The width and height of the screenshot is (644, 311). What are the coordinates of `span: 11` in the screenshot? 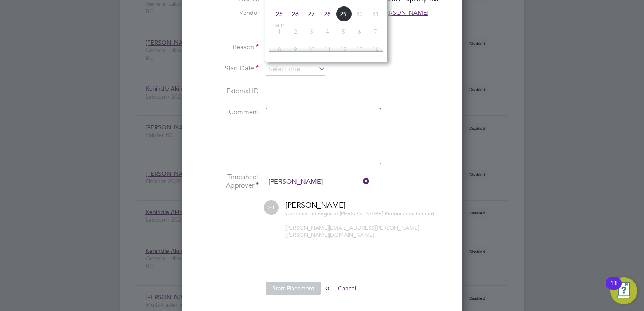 It's located at (327, 49).